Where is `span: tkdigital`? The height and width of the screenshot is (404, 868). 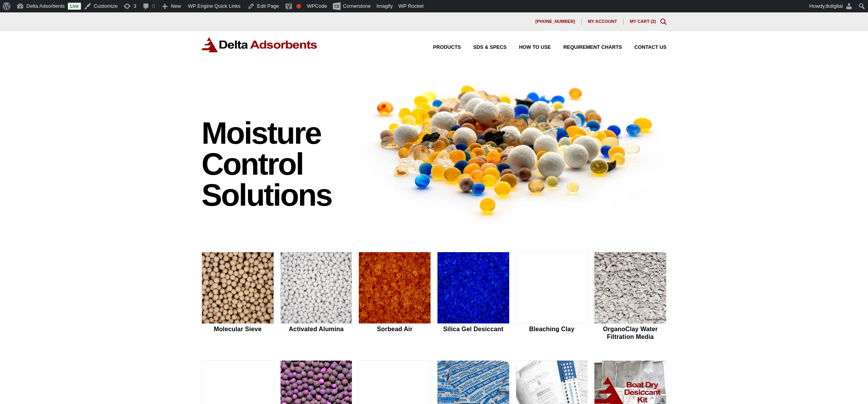 span: tkdigital is located at coordinates (834, 6).